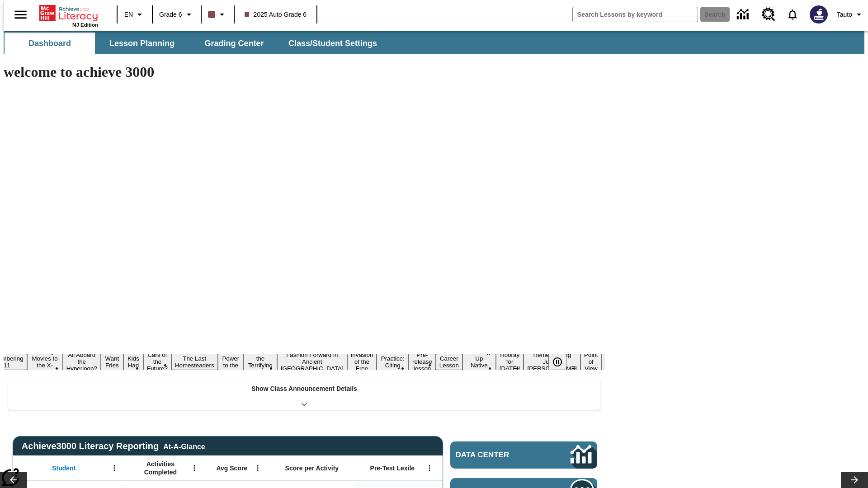 This screenshot has height=488, width=868. What do you see at coordinates (304, 394) in the screenshot?
I see `div: Show Class Announcement Details` at bounding box center [304, 394].